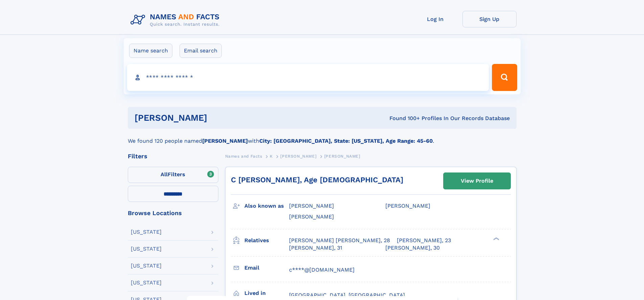 This screenshot has height=300, width=644. What do you see at coordinates (267, 240) in the screenshot?
I see `h3: Relatives` at bounding box center [267, 240].